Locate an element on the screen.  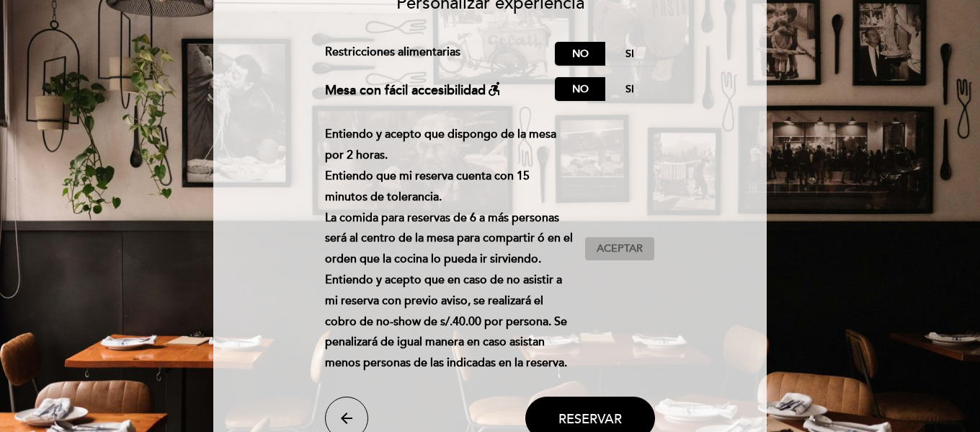
div: Restricciones alimentarias is located at coordinates (440, 53).